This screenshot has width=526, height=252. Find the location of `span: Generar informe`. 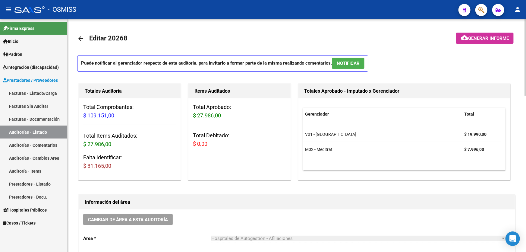

span: Generar informe is located at coordinates (488, 38).